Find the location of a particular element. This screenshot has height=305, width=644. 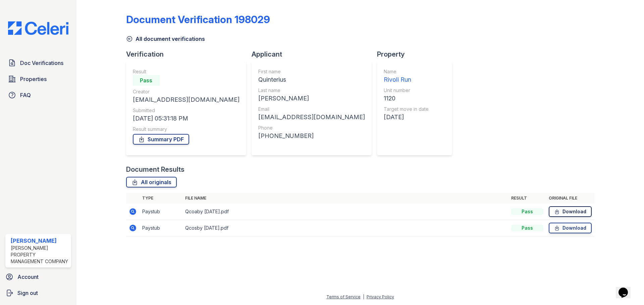

div: Unit number is located at coordinates (406, 90).